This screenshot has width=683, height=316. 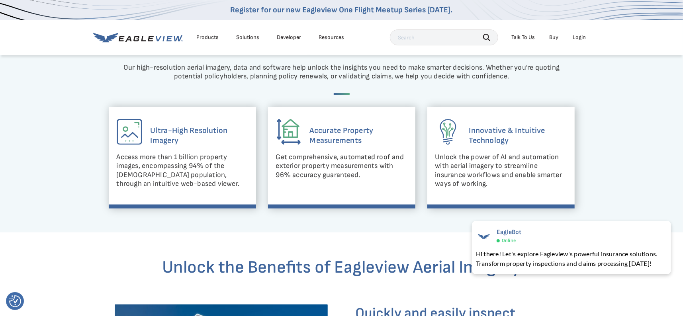 What do you see at coordinates (342, 267) in the screenshot?
I see `h3: Unlock the Benefits of Eagleview Aerial Imagery` at bounding box center [342, 267].